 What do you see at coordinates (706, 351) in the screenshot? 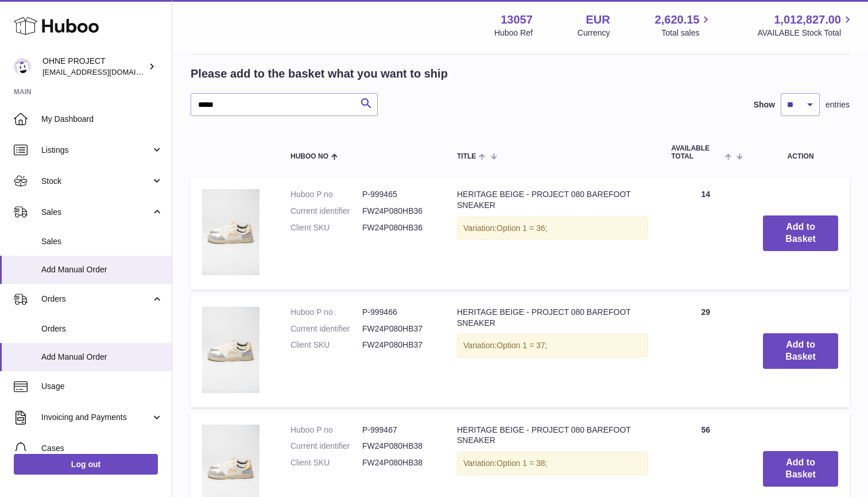
I see `td: 29` at bounding box center [706, 351].